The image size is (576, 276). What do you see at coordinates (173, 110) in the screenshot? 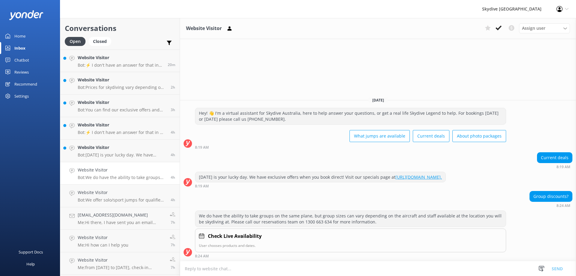
I see `span: Oct 11 2025 08:59am (UTC +10:00) Australia/Brisbane` at bounding box center [173, 110].